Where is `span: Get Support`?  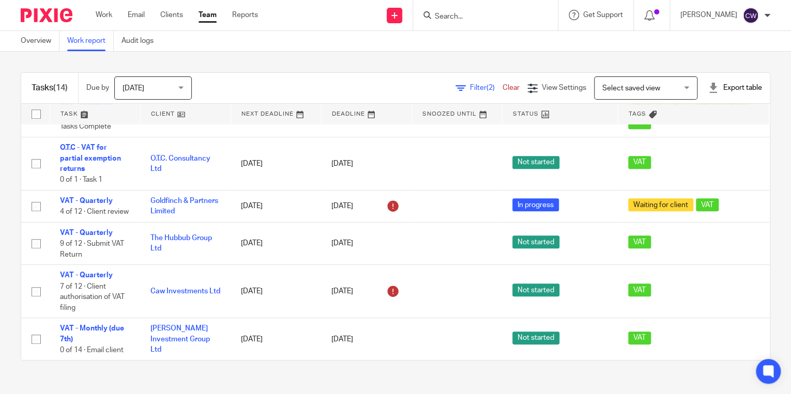 span: Get Support is located at coordinates (602, 15).